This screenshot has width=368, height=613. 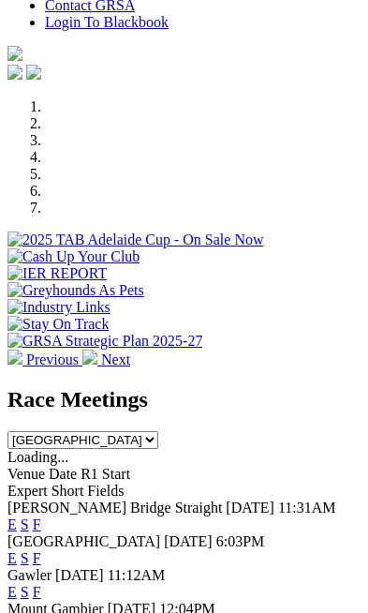 I want to click on span: R1 Start, so click(x=105, y=473).